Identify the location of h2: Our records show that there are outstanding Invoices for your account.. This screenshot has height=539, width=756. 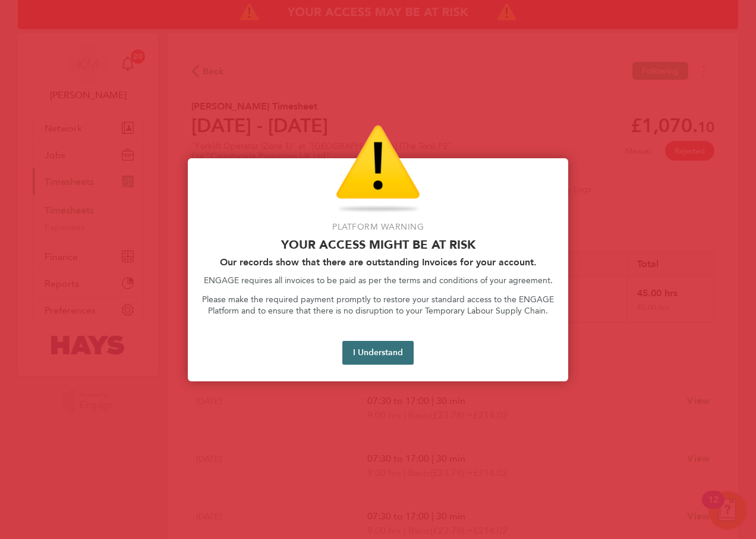
(378, 262).